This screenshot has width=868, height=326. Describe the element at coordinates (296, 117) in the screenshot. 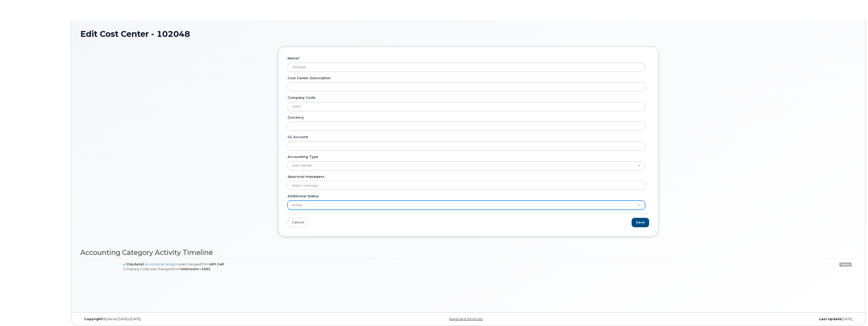

I see `label: Currency` at that location.